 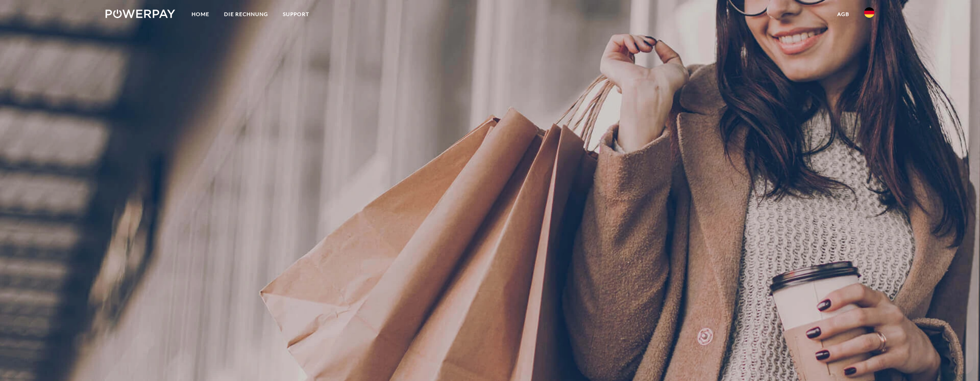 What do you see at coordinates (246, 14) in the screenshot?
I see `a: DIE RECHNUNG` at bounding box center [246, 14].